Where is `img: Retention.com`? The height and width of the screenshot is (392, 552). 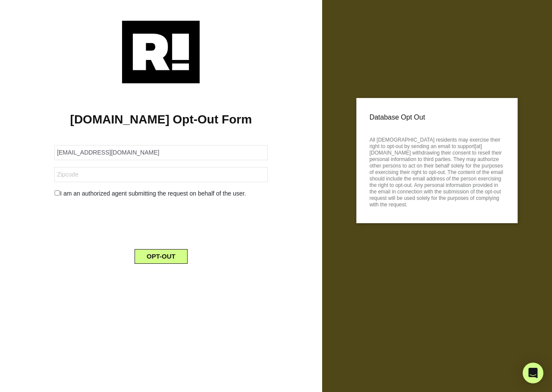 img: Retention.com is located at coordinates (161, 52).